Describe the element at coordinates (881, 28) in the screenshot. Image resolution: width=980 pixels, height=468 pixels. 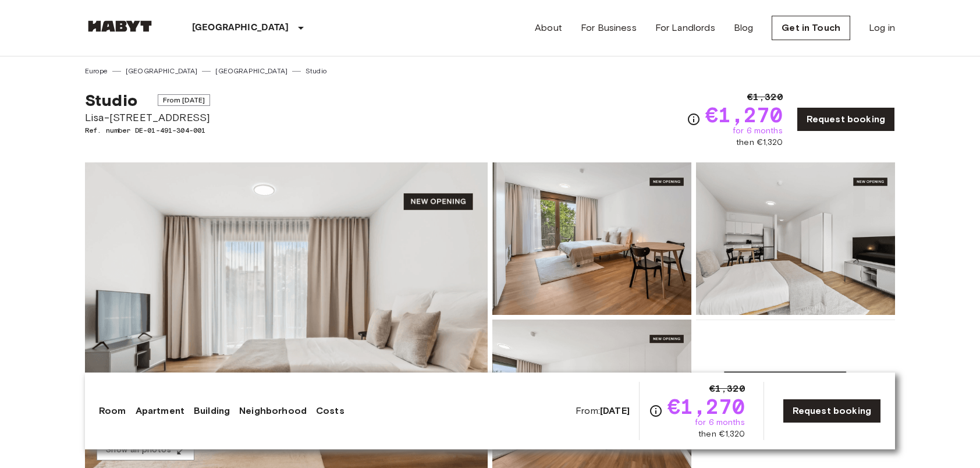
I see `a: Log in` at that location.